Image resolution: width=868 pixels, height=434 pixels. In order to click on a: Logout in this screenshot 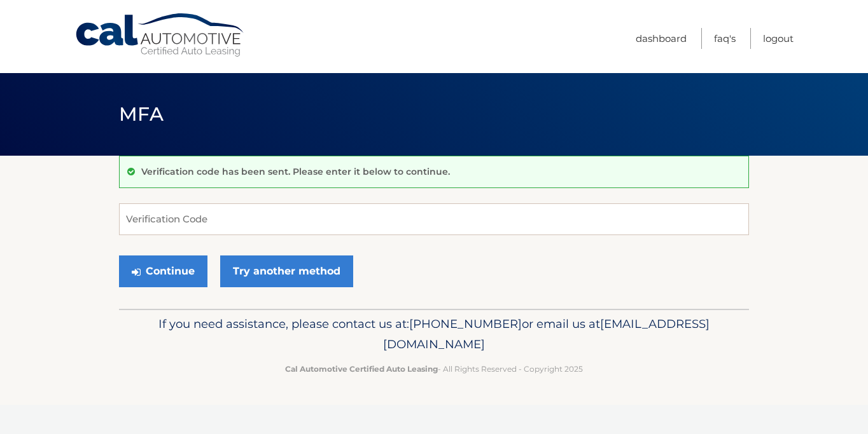, I will do `click(778, 38)`.